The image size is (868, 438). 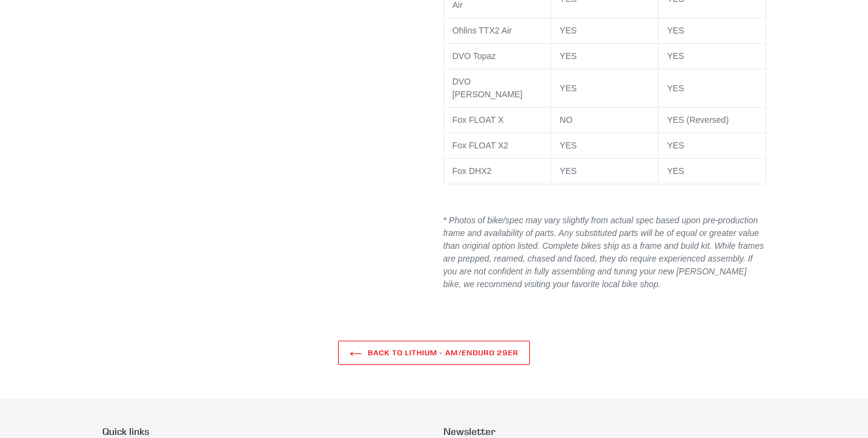 I want to click on p: Newsletter, so click(x=605, y=431).